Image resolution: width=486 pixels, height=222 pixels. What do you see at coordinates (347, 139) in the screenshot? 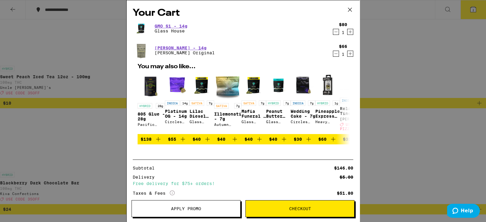
I see `span: $32` at bounding box center [347, 139].